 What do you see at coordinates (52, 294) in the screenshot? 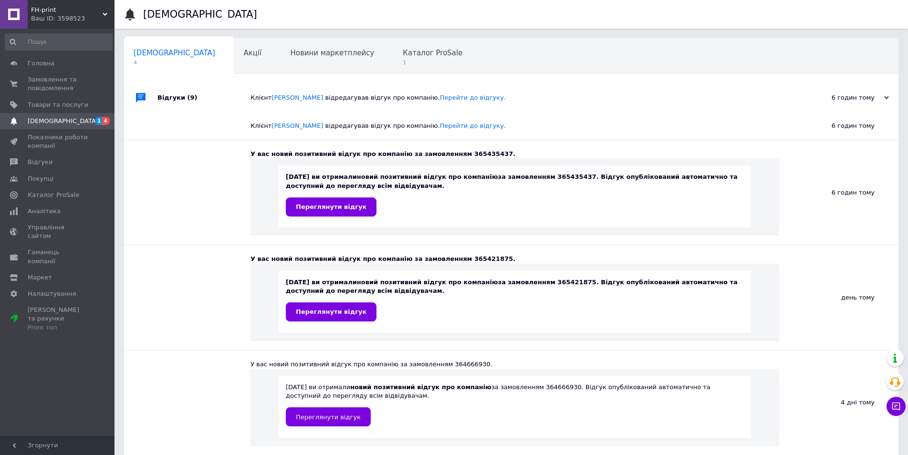
I see `span: Налаштування` at bounding box center [52, 294].